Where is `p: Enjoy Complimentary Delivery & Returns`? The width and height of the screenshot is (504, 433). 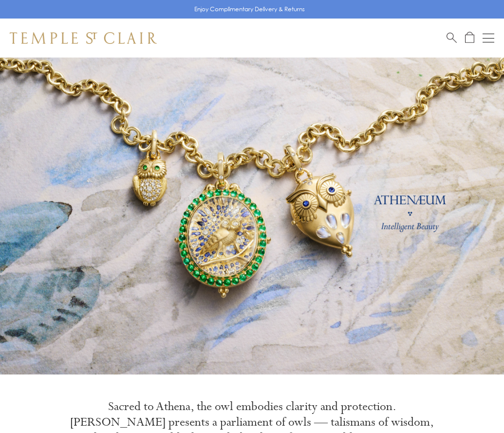
p: Enjoy Complimentary Delivery & Returns is located at coordinates (249, 9).